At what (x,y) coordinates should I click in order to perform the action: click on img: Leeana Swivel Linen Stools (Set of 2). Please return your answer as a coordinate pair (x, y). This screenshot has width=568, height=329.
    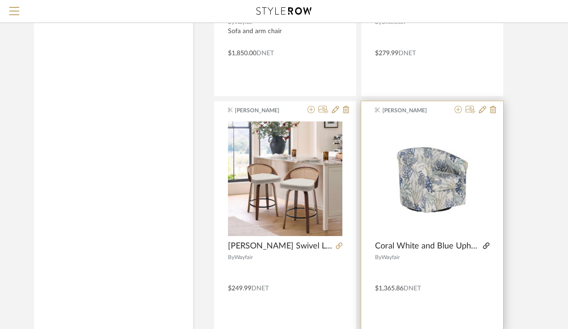
    Looking at the image, I should click on (285, 178).